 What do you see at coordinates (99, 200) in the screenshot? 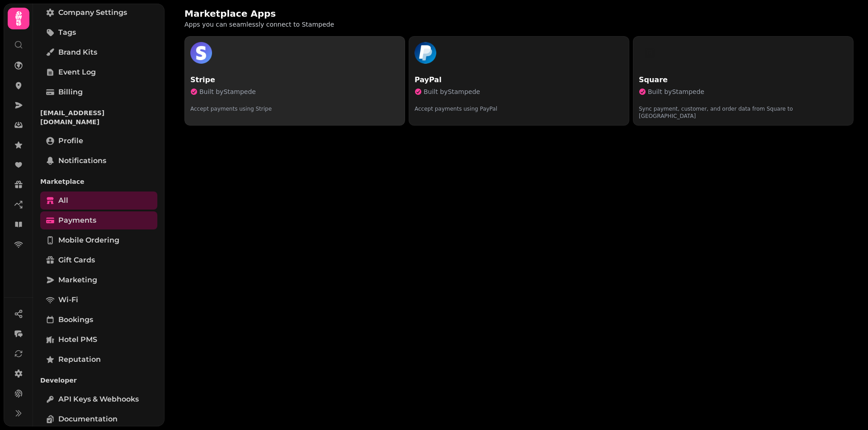
I see `a: All` at bounding box center [99, 200].